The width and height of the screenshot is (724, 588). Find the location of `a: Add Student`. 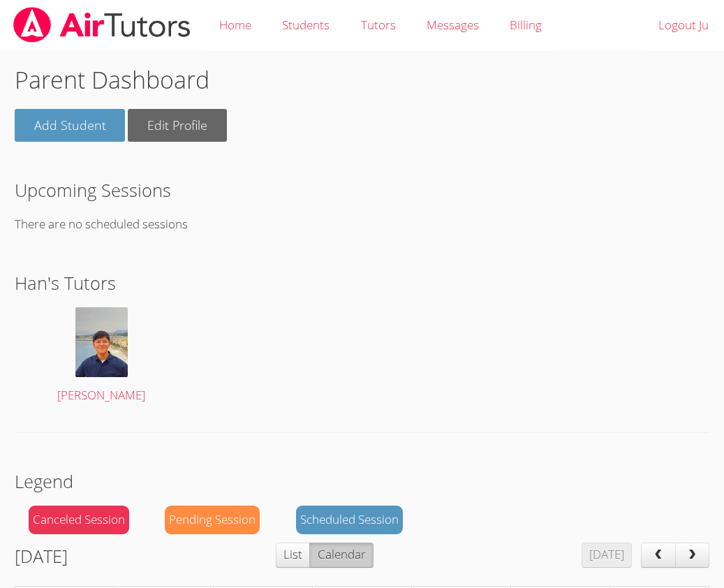

a: Add Student is located at coordinates (70, 125).